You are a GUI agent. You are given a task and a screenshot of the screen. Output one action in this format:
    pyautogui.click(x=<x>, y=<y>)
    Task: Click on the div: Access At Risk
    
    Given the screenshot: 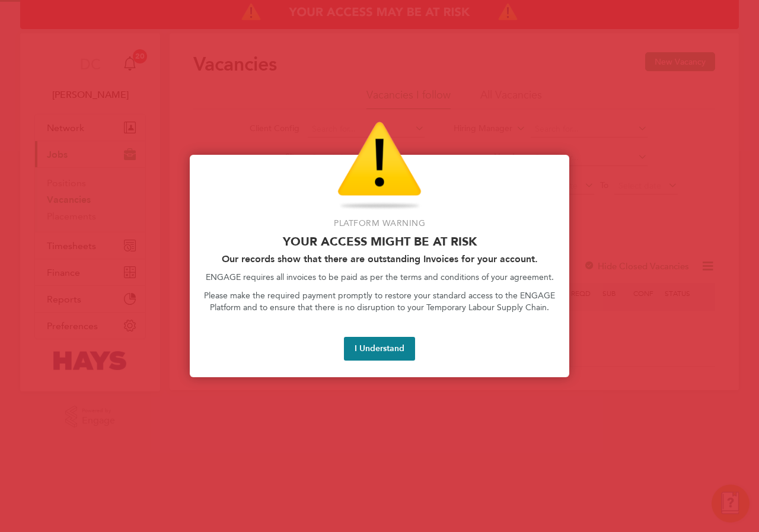 What is the action you would take?
    pyautogui.click(x=380, y=265)
    